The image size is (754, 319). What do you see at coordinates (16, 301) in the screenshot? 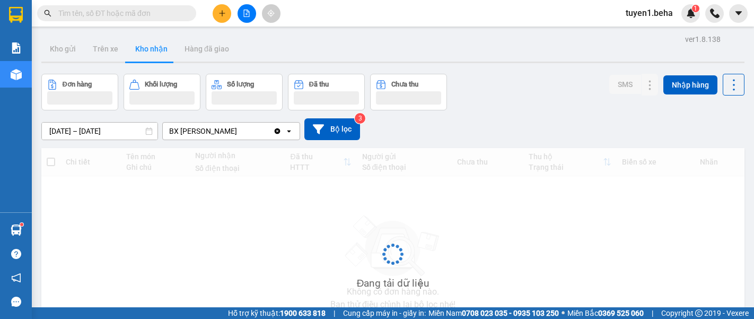
I see `span: message` at bounding box center [16, 301].